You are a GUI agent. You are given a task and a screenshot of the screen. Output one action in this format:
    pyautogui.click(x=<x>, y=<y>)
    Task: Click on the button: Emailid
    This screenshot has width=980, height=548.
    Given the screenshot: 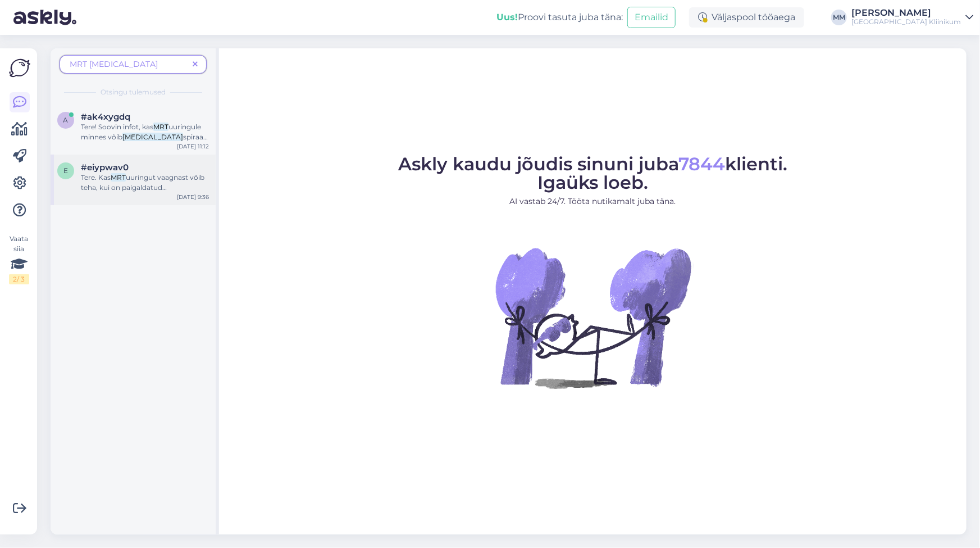 What is the action you would take?
    pyautogui.click(x=651, y=18)
    